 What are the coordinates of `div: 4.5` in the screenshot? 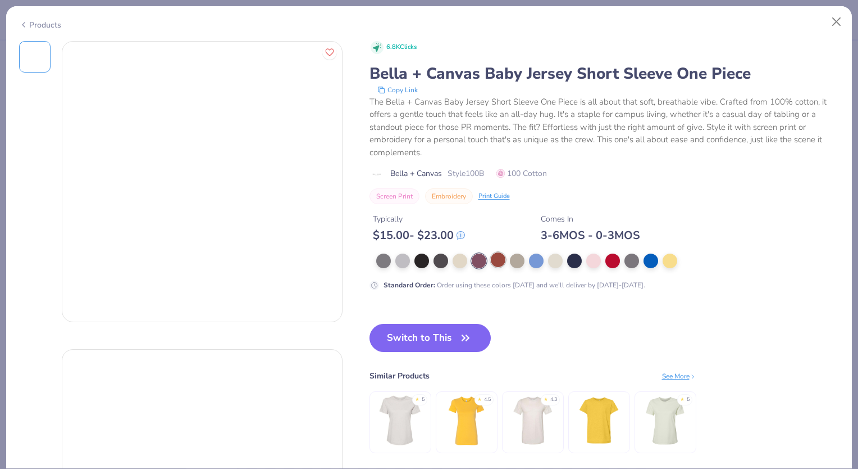 It's located at (488, 399).